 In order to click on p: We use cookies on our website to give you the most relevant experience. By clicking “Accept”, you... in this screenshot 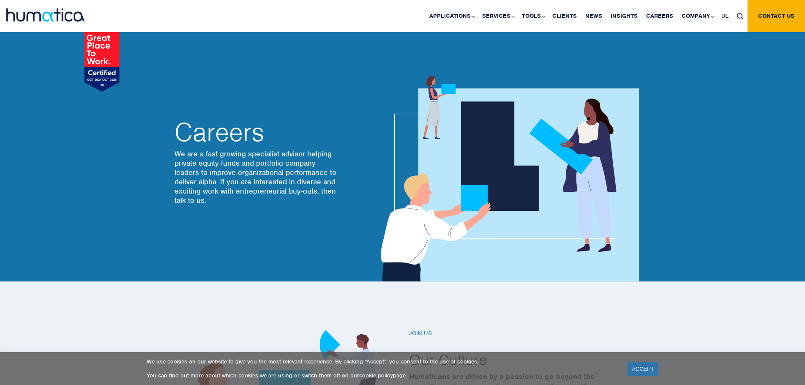, I will do `click(381, 361)`.